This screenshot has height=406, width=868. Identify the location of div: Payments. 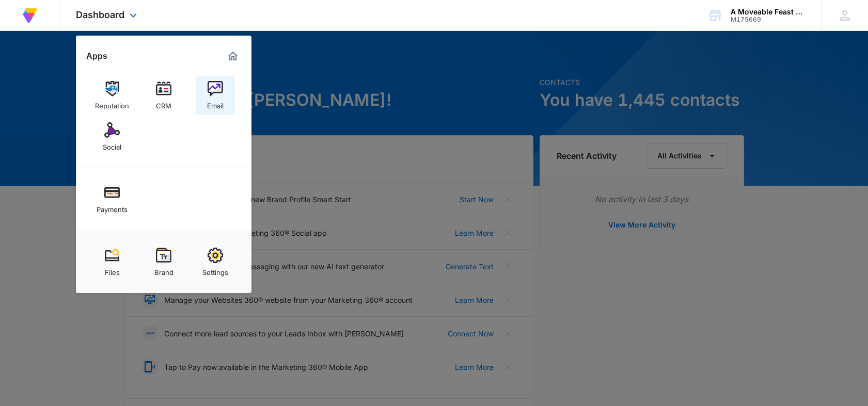
(112, 207).